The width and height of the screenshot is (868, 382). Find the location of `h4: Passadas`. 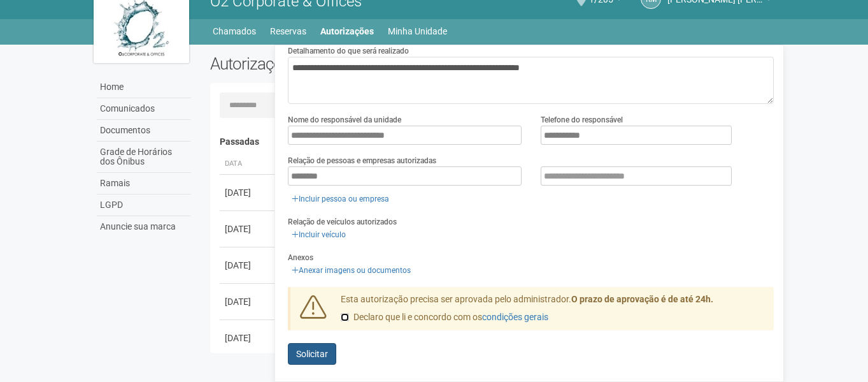

h4: Passadas is located at coordinates (492, 142).